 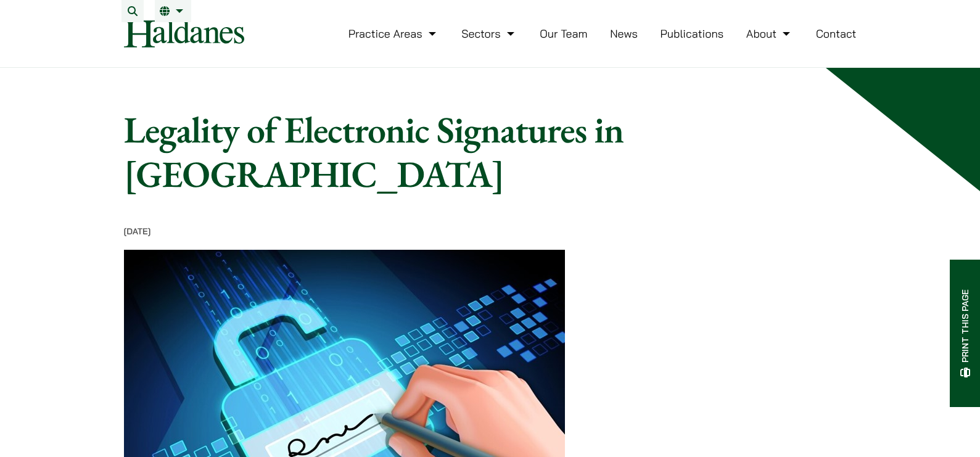 What do you see at coordinates (692, 33) in the screenshot?
I see `a: Publications` at bounding box center [692, 33].